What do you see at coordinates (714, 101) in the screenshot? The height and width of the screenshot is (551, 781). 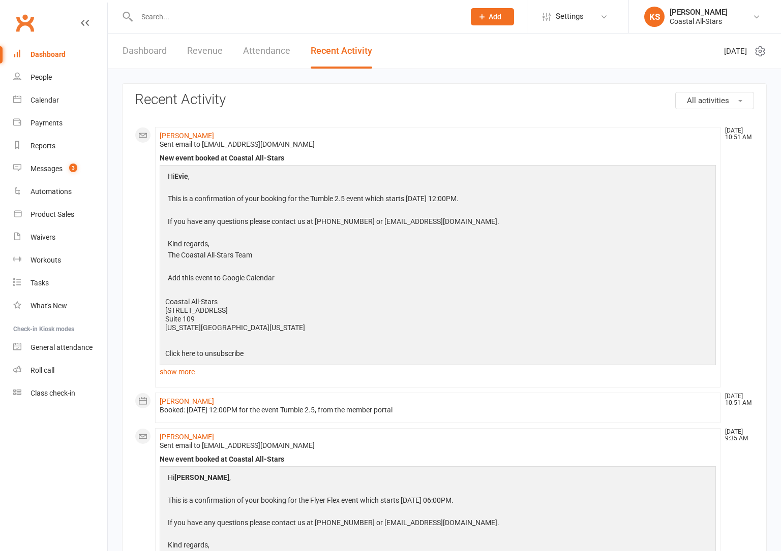 I see `button: All activities` at bounding box center [714, 101].